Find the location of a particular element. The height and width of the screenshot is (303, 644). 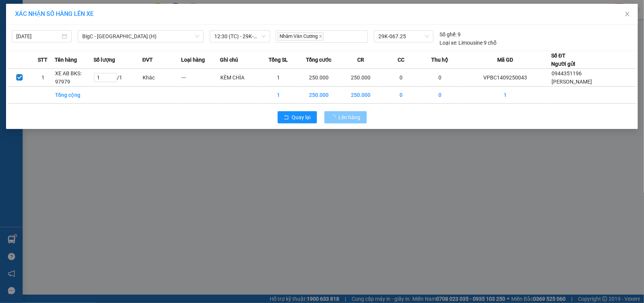

button: Close is located at coordinates (628, 14).